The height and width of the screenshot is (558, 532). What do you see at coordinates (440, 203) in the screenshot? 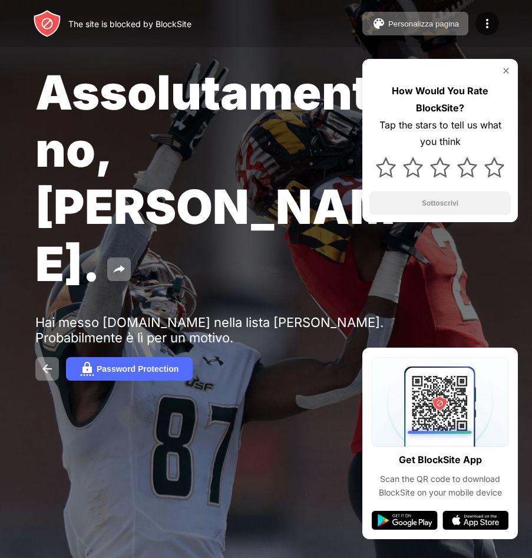
I see `button: Sottoscrivi` at bounding box center [440, 203].